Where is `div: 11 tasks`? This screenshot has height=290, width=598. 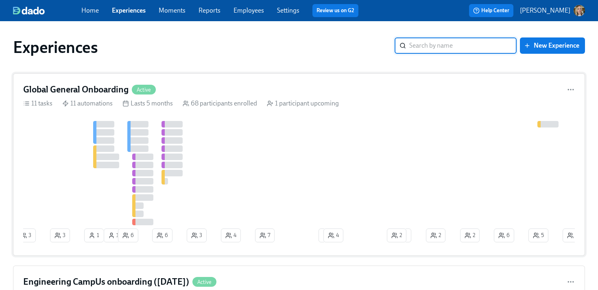 div: 11 tasks is located at coordinates (38, 103).